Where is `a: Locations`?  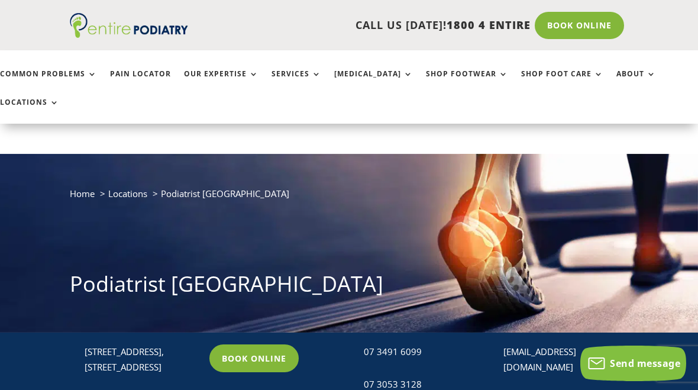
a: Locations is located at coordinates (128, 193).